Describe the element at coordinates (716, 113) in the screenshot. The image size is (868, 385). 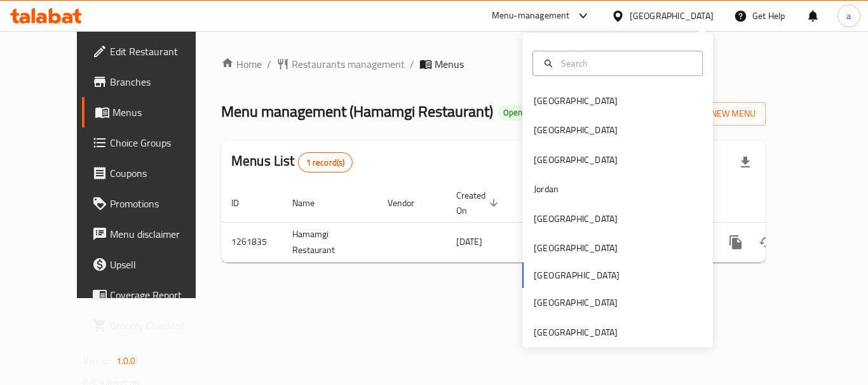
I see `button: Add New Menu` at that location.